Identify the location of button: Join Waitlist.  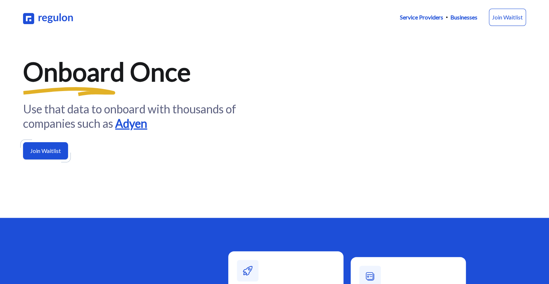
(45, 151).